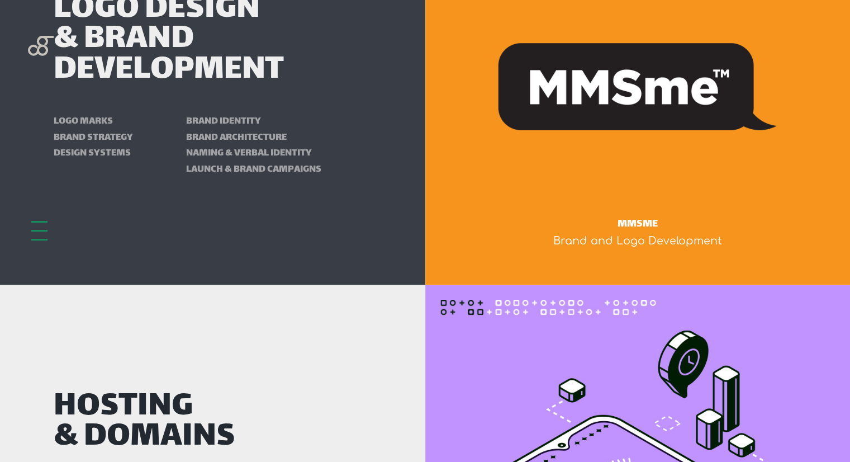  What do you see at coordinates (279, 137) in the screenshot?
I see `li: Brand architecture` at bounding box center [279, 137].